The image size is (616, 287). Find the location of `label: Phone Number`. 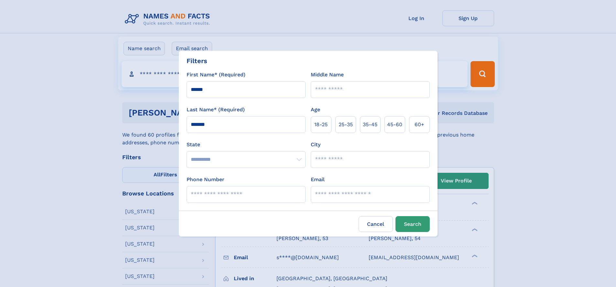

label: Phone Number is located at coordinates (205, 180).